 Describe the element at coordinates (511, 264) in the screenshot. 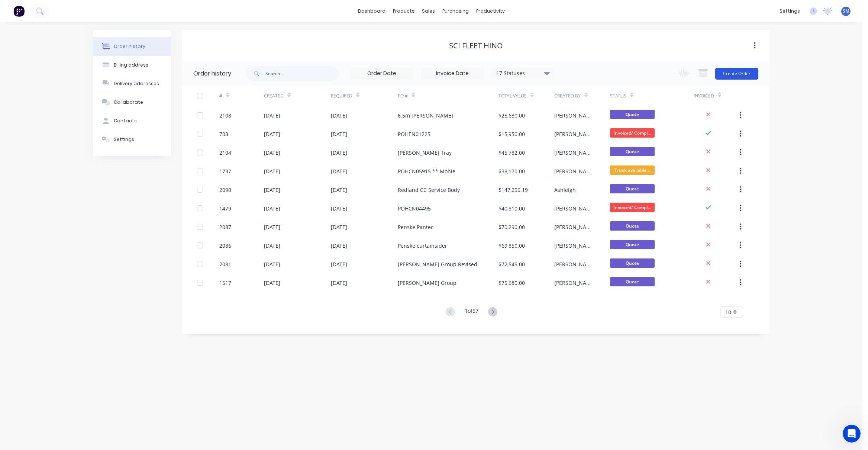

I see `div: $72,545.00` at that location.